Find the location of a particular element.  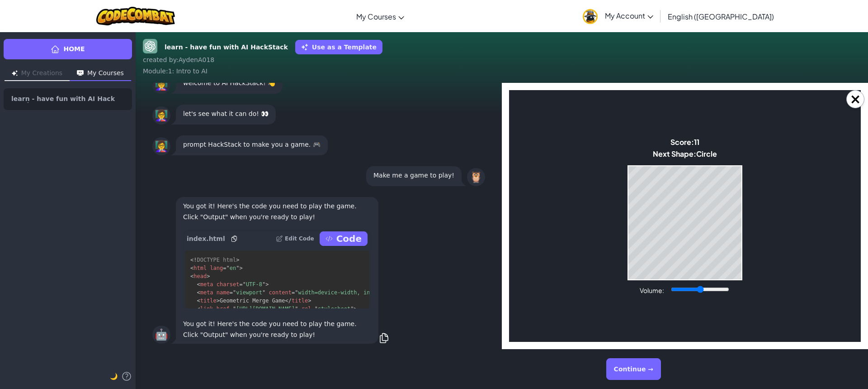

p: prompt HackStack to make you a game. 🎮 is located at coordinates (252, 144).